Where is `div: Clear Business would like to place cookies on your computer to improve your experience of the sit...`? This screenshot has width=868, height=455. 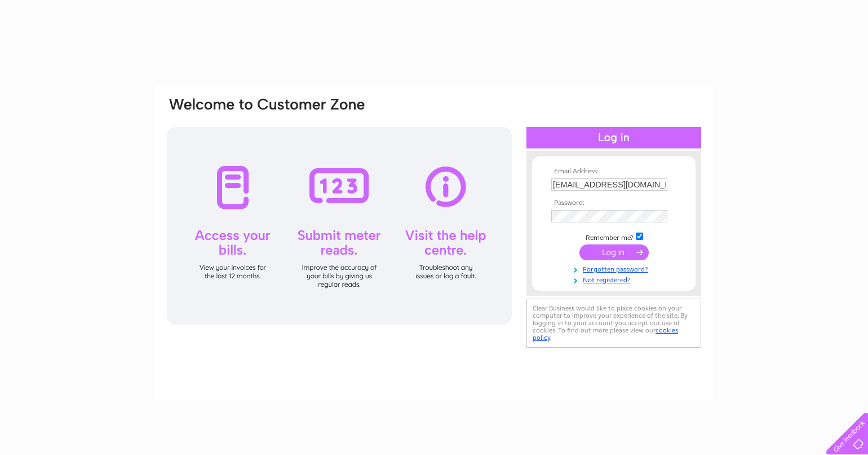 div: Clear Business would like to place cookies on your computer to improve your experience of the sit... is located at coordinates (614, 322).